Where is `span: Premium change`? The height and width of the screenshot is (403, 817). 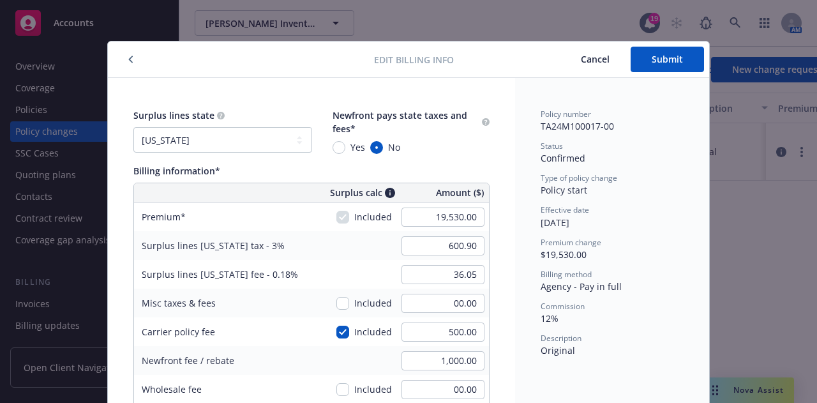 span: Premium change is located at coordinates (570, 242).